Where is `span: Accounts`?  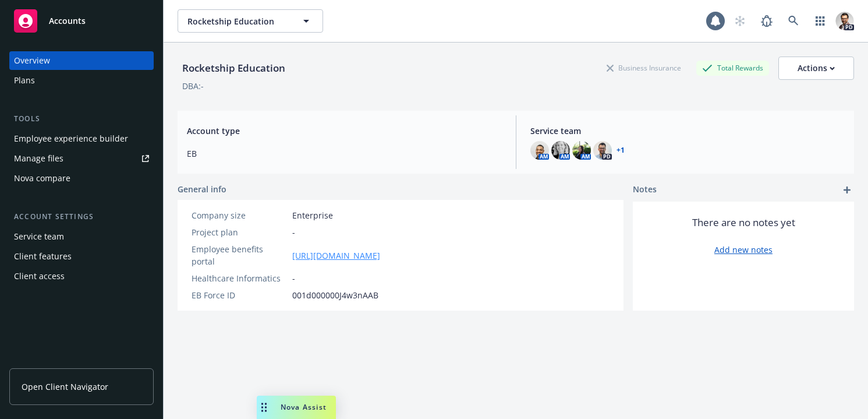
span: Accounts is located at coordinates (67, 21).